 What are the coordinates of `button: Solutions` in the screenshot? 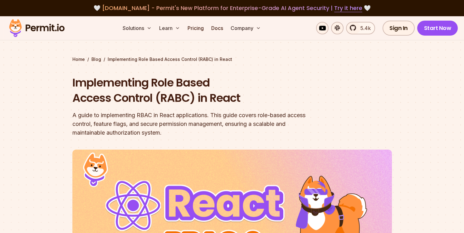 It's located at (137, 28).